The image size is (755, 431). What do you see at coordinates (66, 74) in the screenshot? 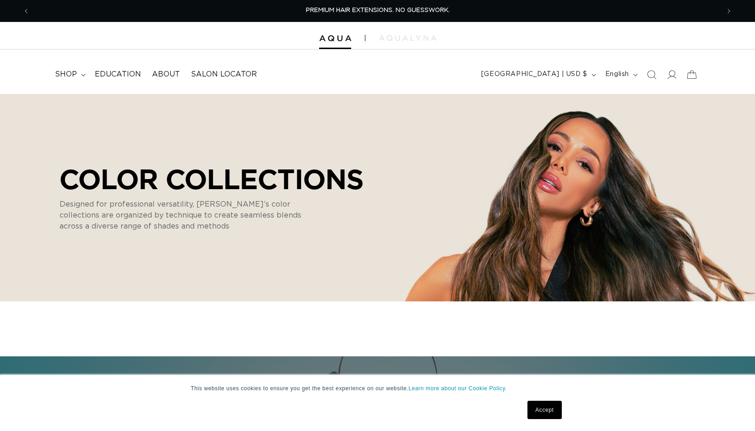
I see `span: shop` at bounding box center [66, 74].